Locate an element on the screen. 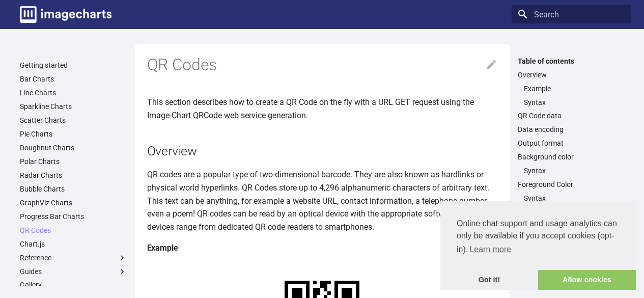  h4: Example is located at coordinates (322, 248).